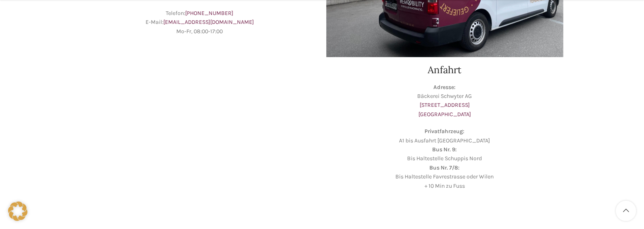 This screenshot has width=644, height=229. What do you see at coordinates (444, 131) in the screenshot?
I see `strong: Privatfahrzeug:` at bounding box center [444, 131].